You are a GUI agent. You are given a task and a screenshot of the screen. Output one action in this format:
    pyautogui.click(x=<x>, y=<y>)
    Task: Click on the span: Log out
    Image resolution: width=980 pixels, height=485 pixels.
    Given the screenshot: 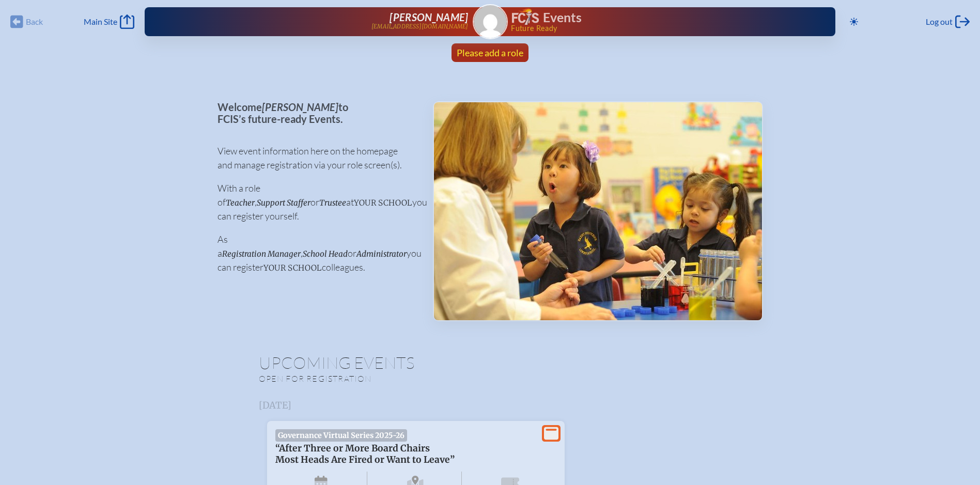 What is the action you would take?
    pyautogui.click(x=939, y=21)
    